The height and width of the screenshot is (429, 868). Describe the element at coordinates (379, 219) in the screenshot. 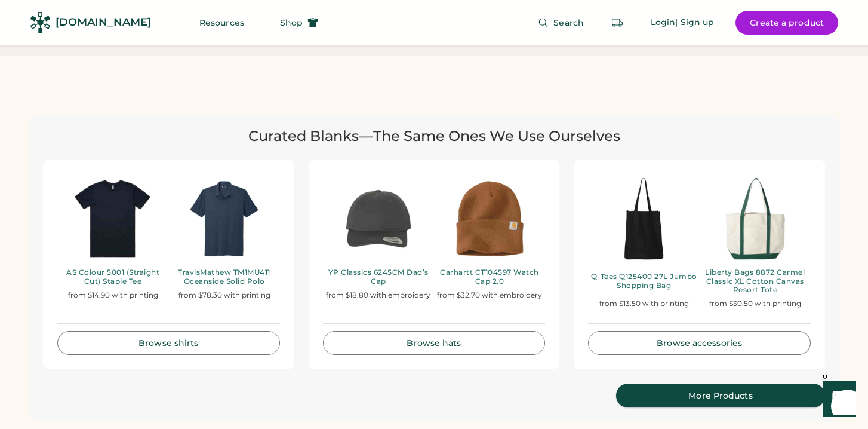

I see `img: YP Classics 6245CM Dad’s Cap` at that location.